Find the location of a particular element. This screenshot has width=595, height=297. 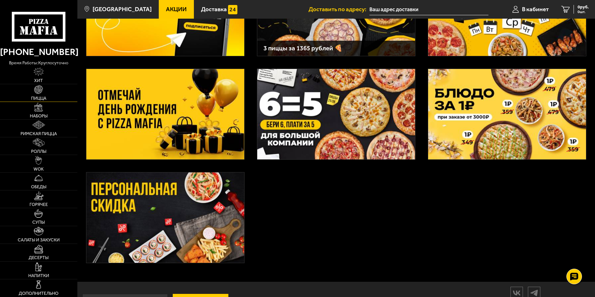

span: 0 шт. is located at coordinates (584, 12).